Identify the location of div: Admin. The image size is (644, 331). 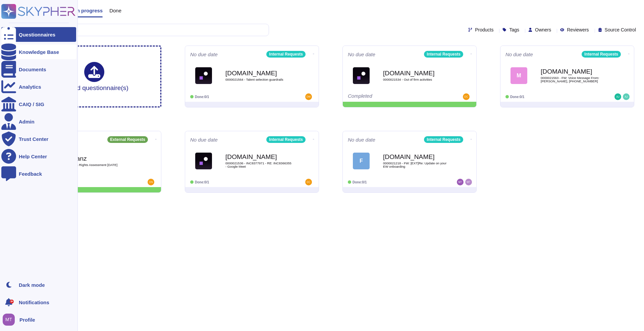
(26, 121).